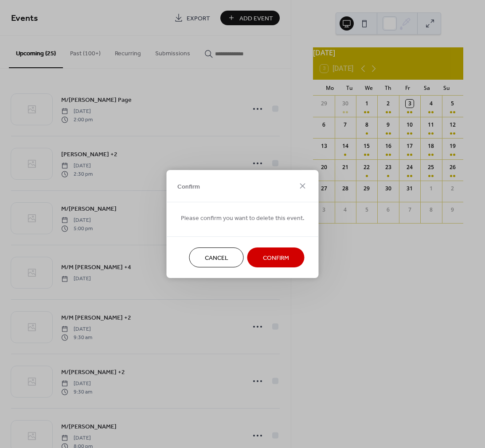 The image size is (485, 448). Describe the element at coordinates (276, 257) in the screenshot. I see `button: Confirm` at that location.